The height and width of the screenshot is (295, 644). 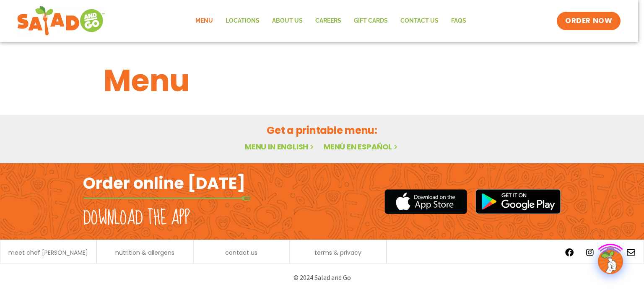 What do you see at coordinates (338, 253) in the screenshot?
I see `a: terms & privacy` at bounding box center [338, 253].